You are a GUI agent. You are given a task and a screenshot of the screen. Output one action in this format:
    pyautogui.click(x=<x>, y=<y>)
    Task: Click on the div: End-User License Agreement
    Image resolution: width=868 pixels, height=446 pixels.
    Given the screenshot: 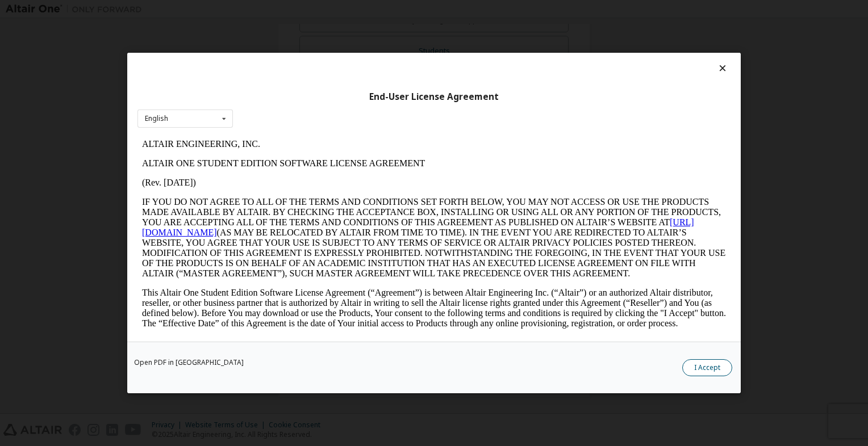 What is the action you would take?
    pyautogui.click(x=434, y=97)
    